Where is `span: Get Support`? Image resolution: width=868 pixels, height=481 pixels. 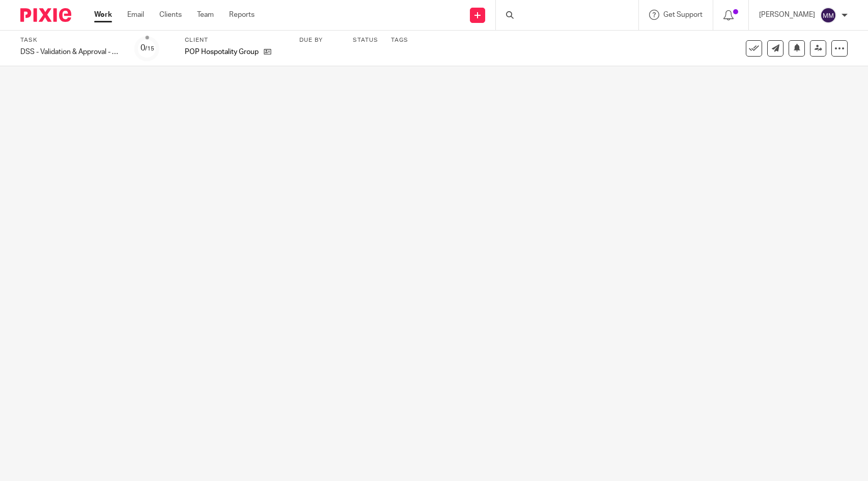 span: Get Support is located at coordinates (683, 15).